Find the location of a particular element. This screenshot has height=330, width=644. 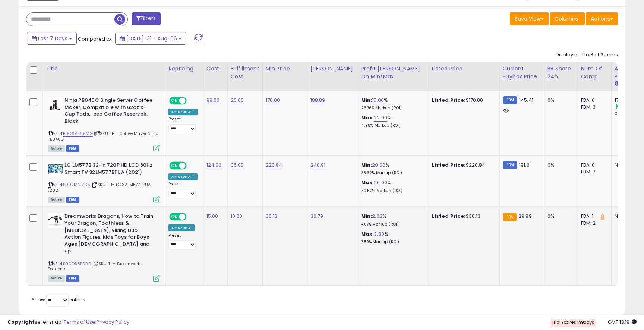

span: Columns is located at coordinates (566, 19).